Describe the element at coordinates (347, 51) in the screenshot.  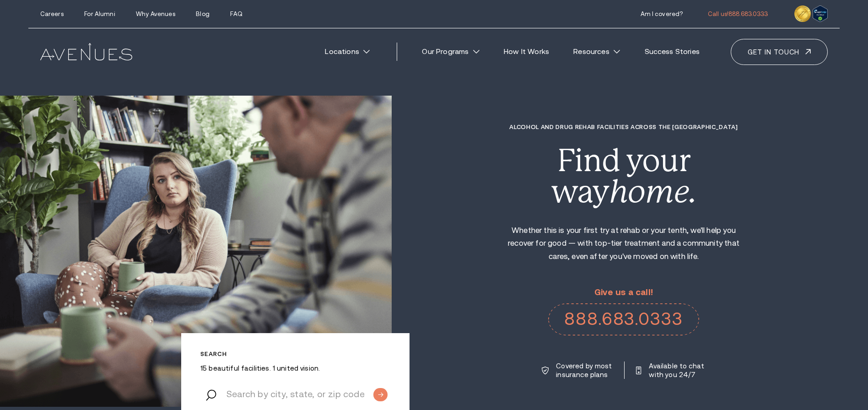
I see `a: Locations` at that location.